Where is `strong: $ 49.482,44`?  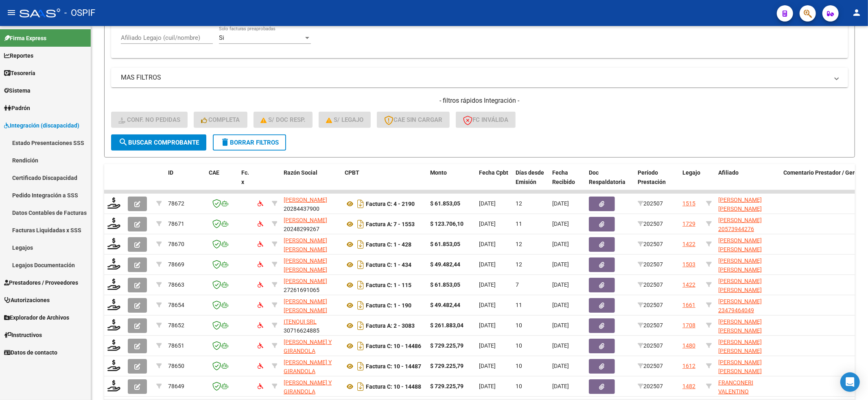
strong: $ 49.482,44 is located at coordinates (445, 305).